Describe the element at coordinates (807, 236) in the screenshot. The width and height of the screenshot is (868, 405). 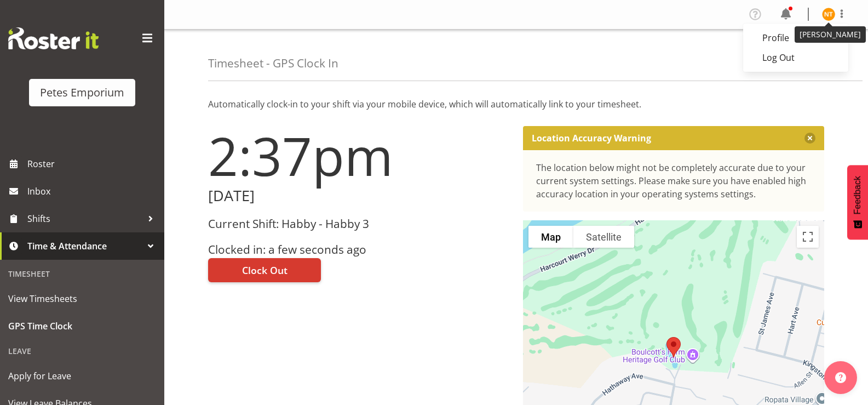
I see `button: Toggle fullscreen view` at that location.